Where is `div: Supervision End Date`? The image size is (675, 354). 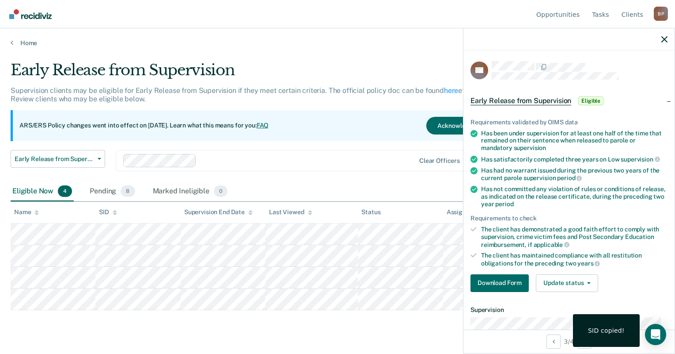 div: Supervision End Date is located at coordinates (218, 212).